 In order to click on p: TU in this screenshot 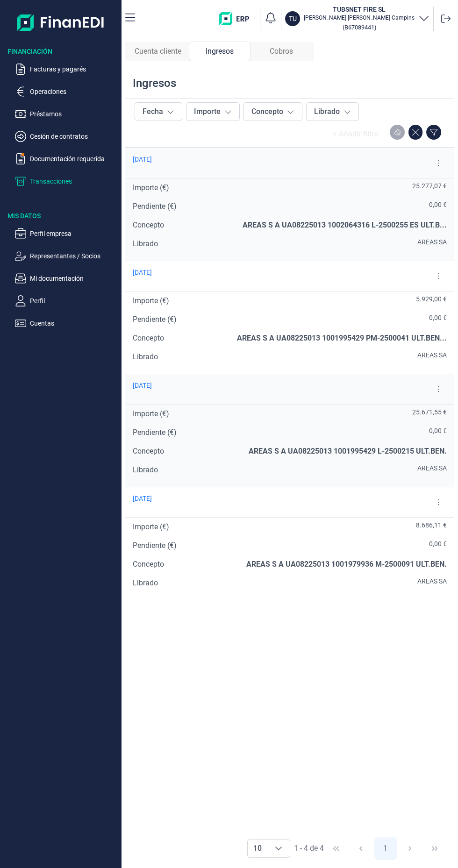, I will do `click(293, 19)`.